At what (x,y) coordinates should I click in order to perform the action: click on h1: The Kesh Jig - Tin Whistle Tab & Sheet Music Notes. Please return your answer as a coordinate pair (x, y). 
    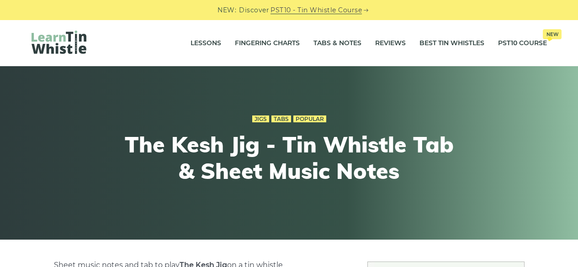
    Looking at the image, I should click on (289, 158).